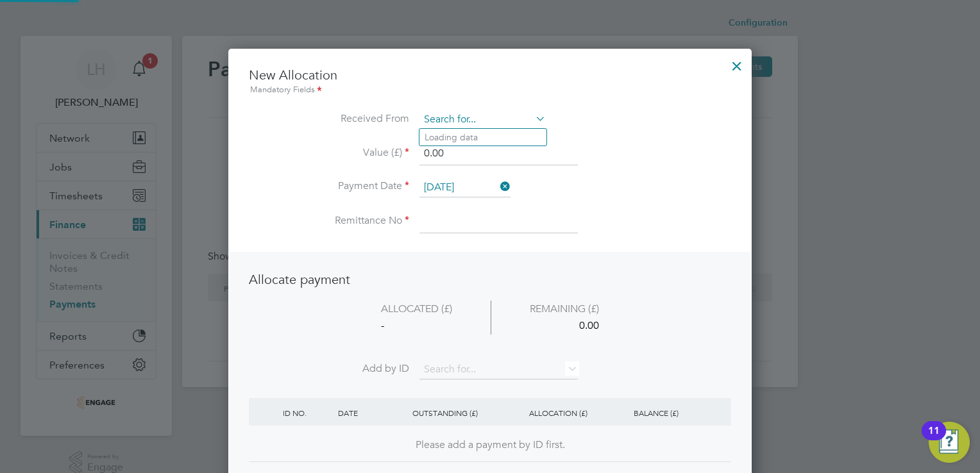  I want to click on div: Please add a payment by ID first., so click(490, 445).